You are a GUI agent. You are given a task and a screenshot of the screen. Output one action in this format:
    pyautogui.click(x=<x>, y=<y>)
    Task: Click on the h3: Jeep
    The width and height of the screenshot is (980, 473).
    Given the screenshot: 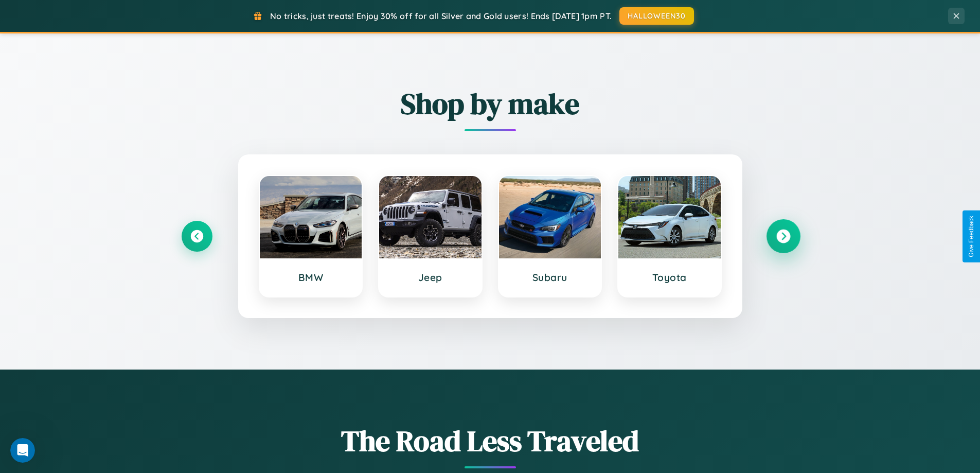 What is the action you would take?
    pyautogui.click(x=431, y=277)
    